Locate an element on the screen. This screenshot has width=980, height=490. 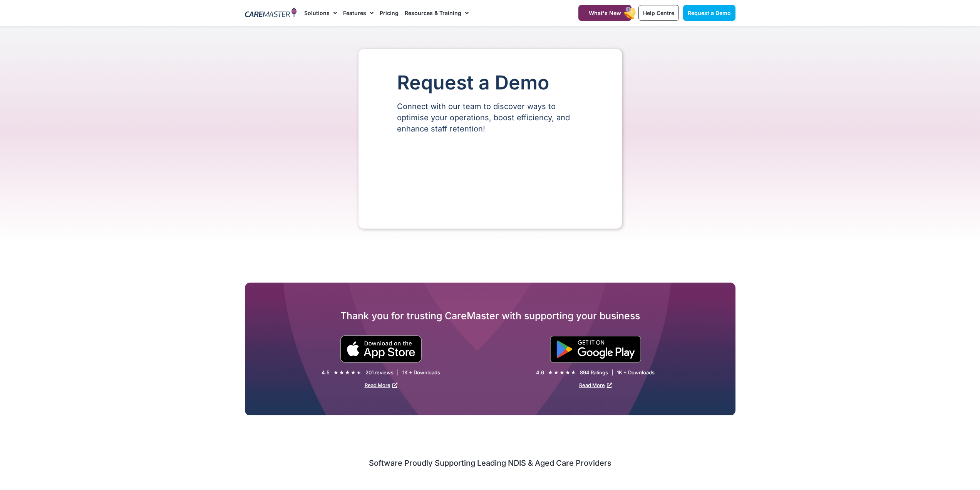
a: Help Centre is located at coordinates (658, 13).